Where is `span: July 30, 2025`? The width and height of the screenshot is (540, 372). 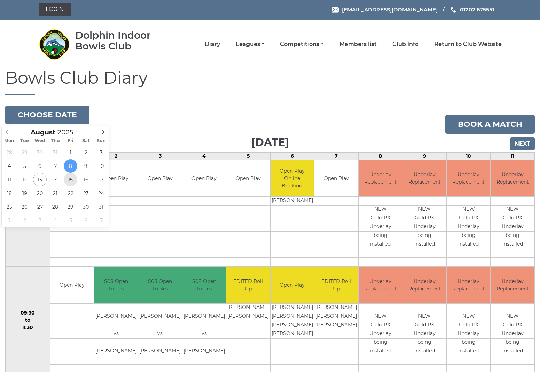
span: July 30, 2025 is located at coordinates (40, 152).